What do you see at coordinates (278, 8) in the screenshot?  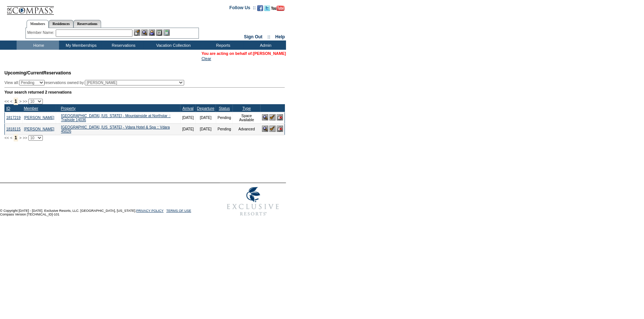 I see `img: Subscribe to our YouTube Channel` at bounding box center [278, 8].